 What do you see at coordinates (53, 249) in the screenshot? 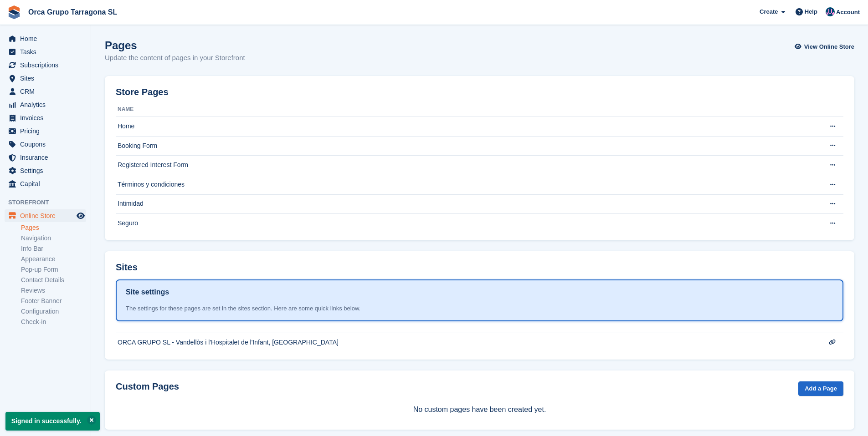
I see `a: Info Bar` at bounding box center [53, 249].